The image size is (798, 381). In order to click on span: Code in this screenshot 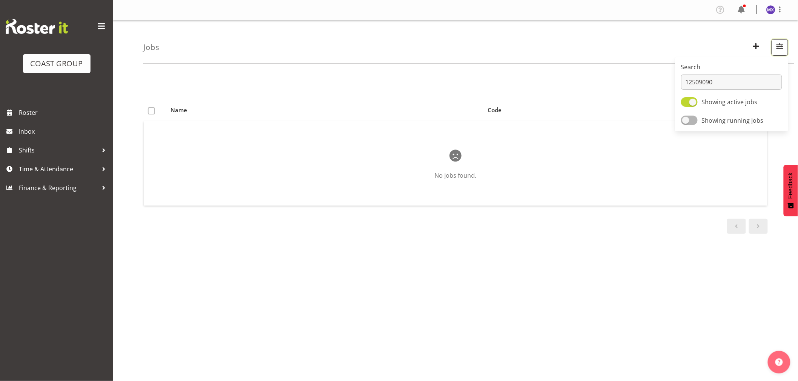, I will do `click(494, 110)`.